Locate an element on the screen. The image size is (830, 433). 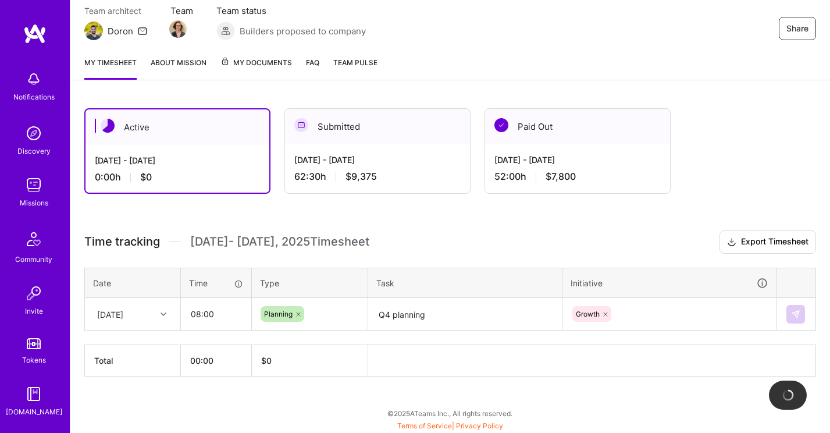
a: Privacy Policy is located at coordinates (479, 425).